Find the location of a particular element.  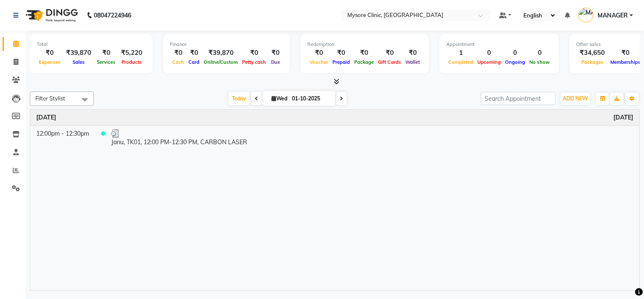

th: October 1, 2025 is located at coordinates (335, 118).